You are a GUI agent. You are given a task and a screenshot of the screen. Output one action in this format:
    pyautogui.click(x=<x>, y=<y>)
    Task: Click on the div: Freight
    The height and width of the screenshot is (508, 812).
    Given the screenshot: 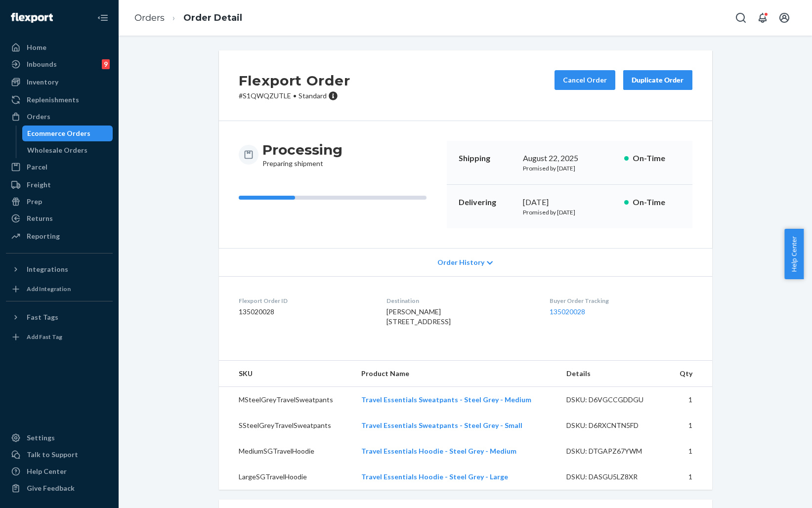 What is the action you would take?
    pyautogui.click(x=39, y=184)
    